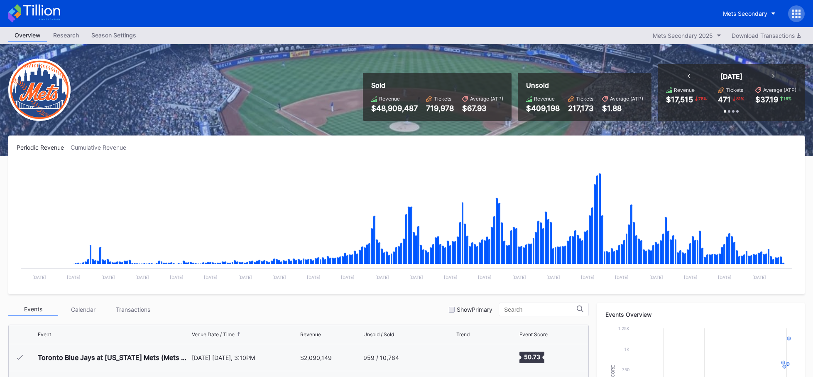  I want to click on div: Events, so click(33, 309).